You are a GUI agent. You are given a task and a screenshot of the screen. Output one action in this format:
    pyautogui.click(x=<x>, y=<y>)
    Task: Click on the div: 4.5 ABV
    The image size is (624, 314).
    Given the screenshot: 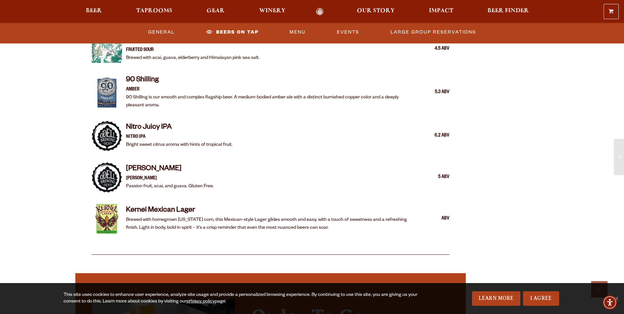 What is the action you would take?
    pyautogui.click(x=433, y=49)
    